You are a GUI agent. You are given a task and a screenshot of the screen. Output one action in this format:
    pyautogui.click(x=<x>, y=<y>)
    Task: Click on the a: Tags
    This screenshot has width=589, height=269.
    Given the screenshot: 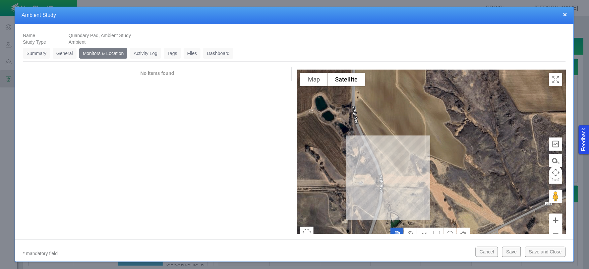 What is the action you would take?
    pyautogui.click(x=172, y=53)
    